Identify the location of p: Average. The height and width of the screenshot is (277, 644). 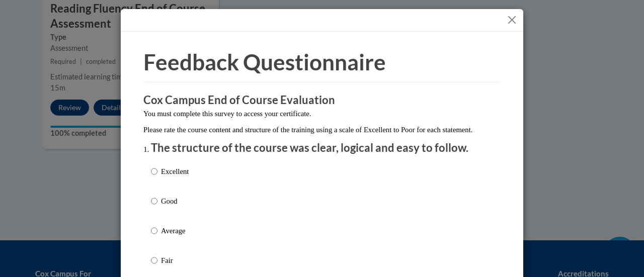
(175, 231).